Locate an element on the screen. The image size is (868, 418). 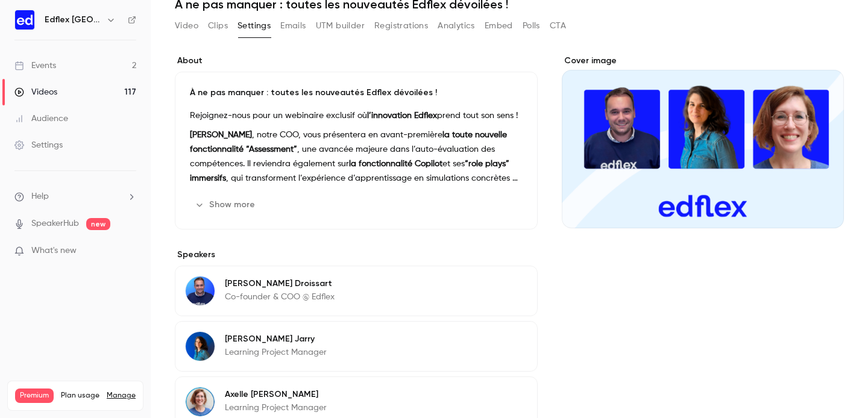
p: À ne pas manquer : toutes les nouveautés Edflex dévoilées ! is located at coordinates (356, 93).